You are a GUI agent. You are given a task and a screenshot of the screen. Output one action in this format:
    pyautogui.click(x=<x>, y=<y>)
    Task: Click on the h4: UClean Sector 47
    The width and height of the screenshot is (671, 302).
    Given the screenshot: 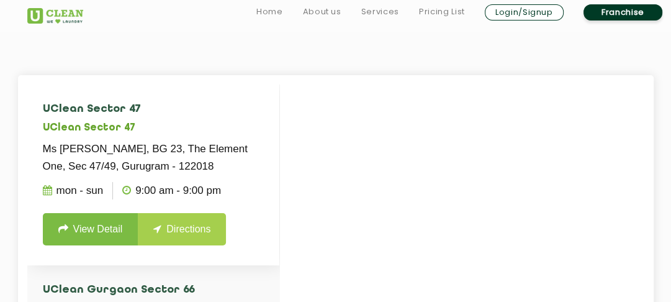 What is the action you would take?
    pyautogui.click(x=153, y=109)
    